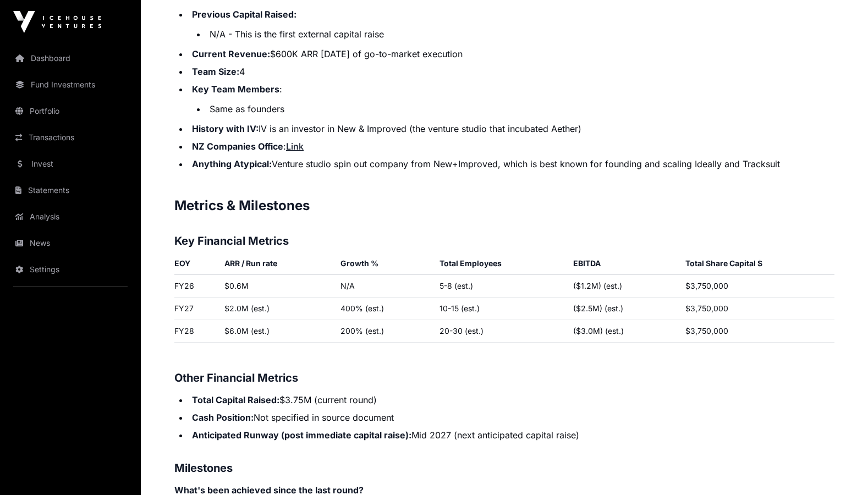 The height and width of the screenshot is (495, 868). What do you see at coordinates (232, 164) in the screenshot?
I see `strong: Anything Atypical:` at bounding box center [232, 164].